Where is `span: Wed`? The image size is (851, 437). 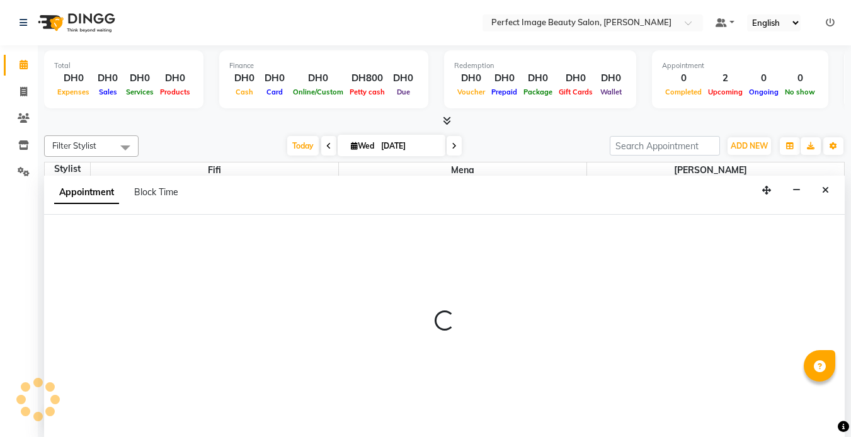 span: Wed is located at coordinates (362, 146).